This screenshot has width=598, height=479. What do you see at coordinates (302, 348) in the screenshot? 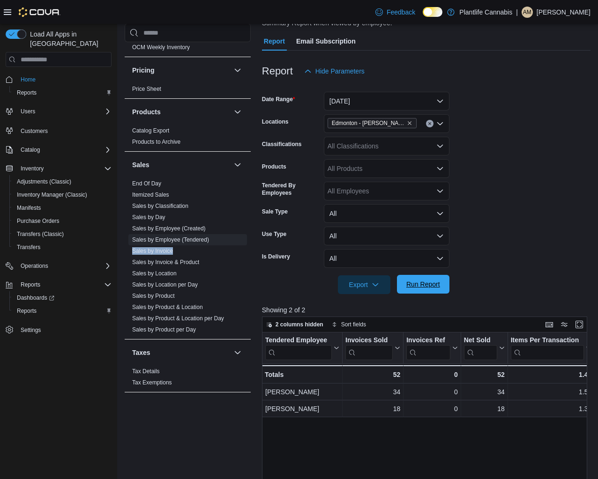
I see `button: Tendered Employee` at bounding box center [302, 348].